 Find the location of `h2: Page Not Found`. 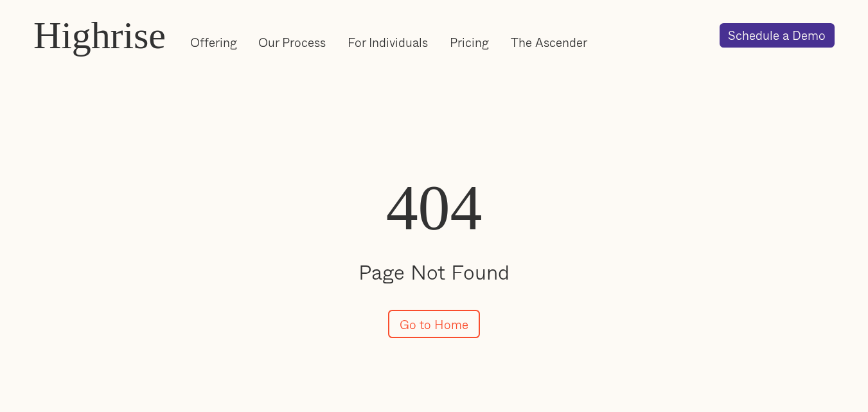

h2: Page Not Found is located at coordinates (434, 272).